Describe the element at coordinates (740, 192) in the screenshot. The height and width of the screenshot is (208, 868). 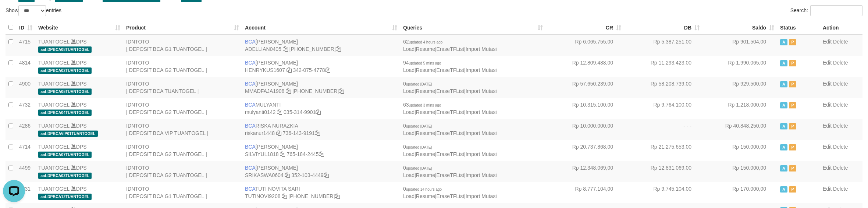
I see `td: Rp 170.000,00` at that location.